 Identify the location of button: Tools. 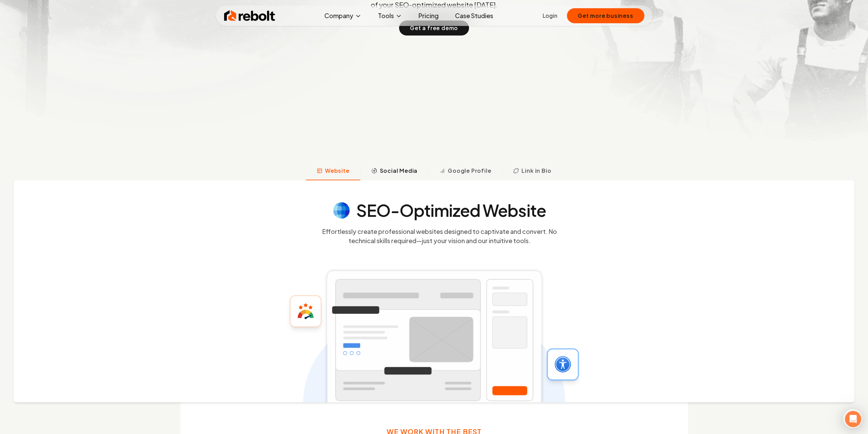
(390, 16).